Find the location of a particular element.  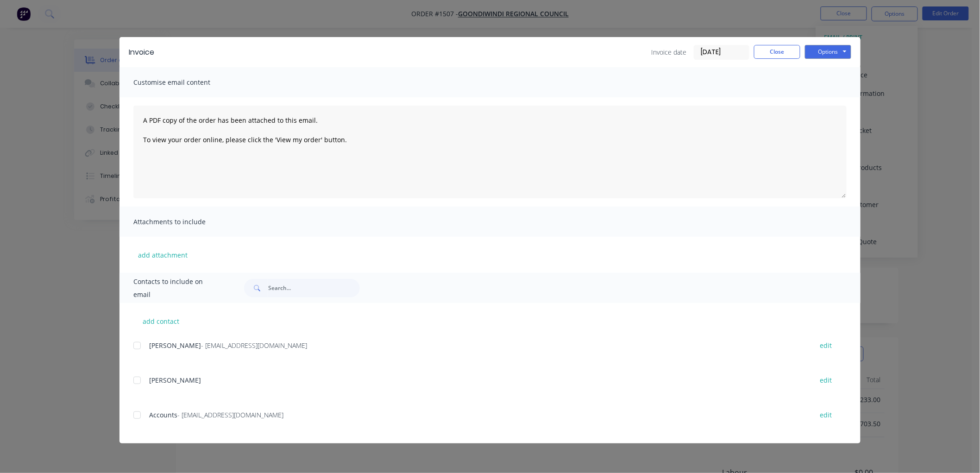

input: Search... is located at coordinates (314, 288).